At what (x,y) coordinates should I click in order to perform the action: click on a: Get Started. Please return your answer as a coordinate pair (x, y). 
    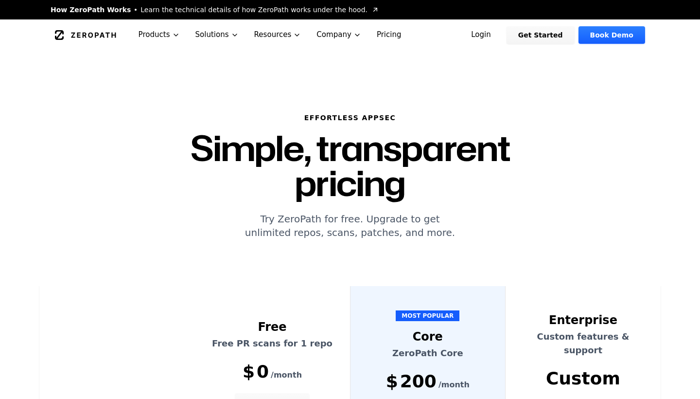
    Looking at the image, I should click on (541, 35).